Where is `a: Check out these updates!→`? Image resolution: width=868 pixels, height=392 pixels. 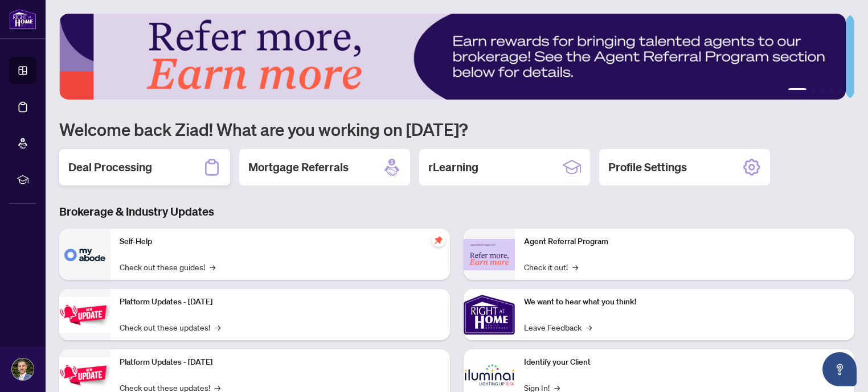
a: Check out these updates!→ is located at coordinates (170, 327).